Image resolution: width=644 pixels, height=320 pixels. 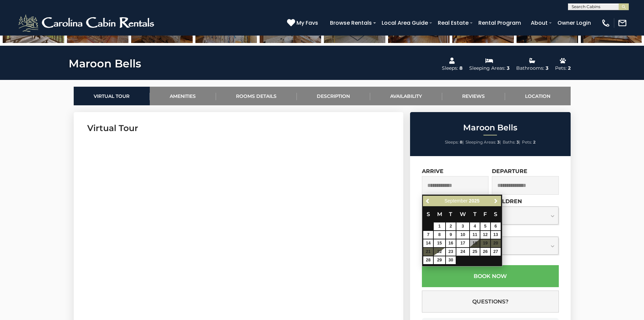 I want to click on a: 6, so click(x=495, y=226).